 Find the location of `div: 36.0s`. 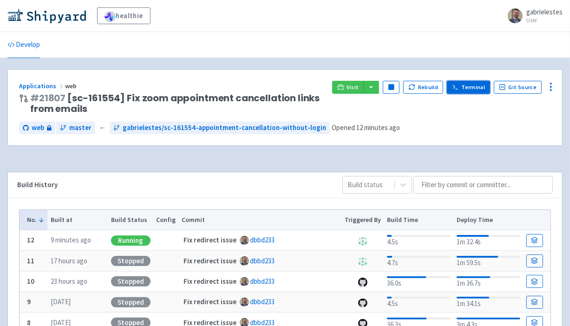

div: 36.0s is located at coordinates (418, 281).